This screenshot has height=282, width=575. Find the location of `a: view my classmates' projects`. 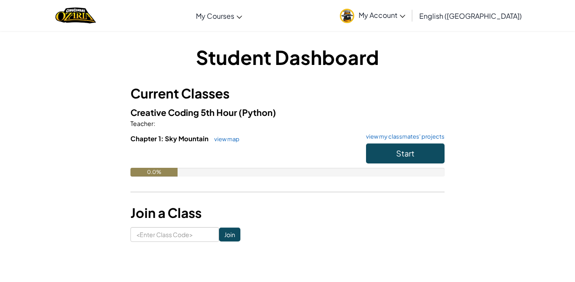

a: view my classmates' projects is located at coordinates (403, 137).